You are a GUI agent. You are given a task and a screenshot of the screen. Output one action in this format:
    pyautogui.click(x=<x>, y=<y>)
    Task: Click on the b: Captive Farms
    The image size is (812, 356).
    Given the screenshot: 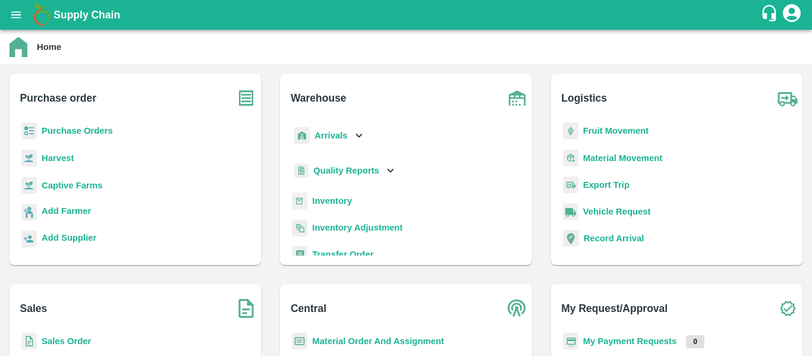 What is the action you would take?
    pyautogui.click(x=72, y=186)
    